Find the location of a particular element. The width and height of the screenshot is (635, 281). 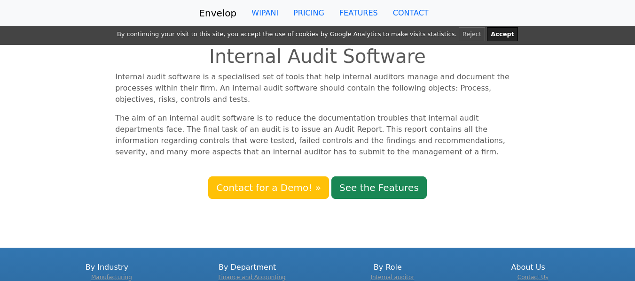

span: By continuing your visit to this site, you accept the use of cookies by Google Analytics to make ... is located at coordinates (287, 34).